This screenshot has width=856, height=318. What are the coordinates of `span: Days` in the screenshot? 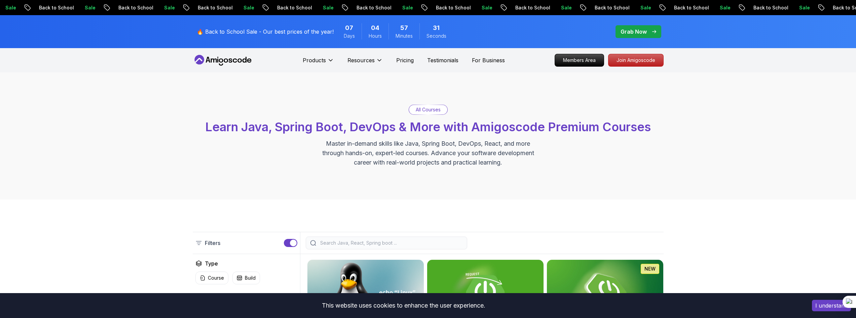 It's located at (349, 36).